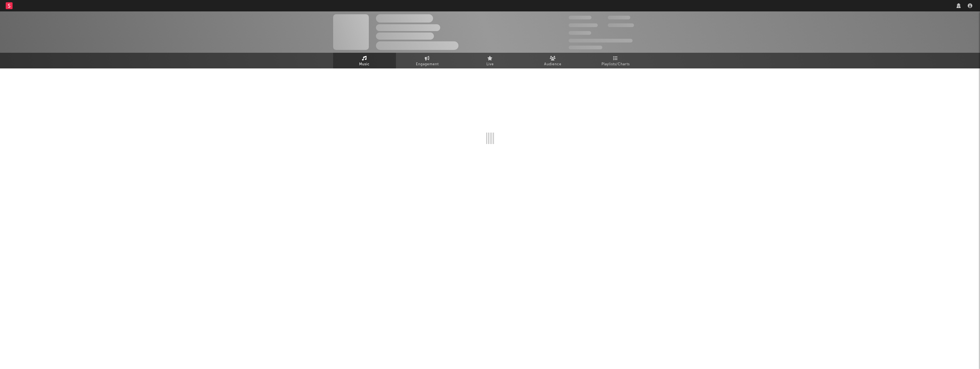 This screenshot has height=369, width=980. What do you see at coordinates (364, 65) in the screenshot?
I see `span: Music` at bounding box center [364, 65].